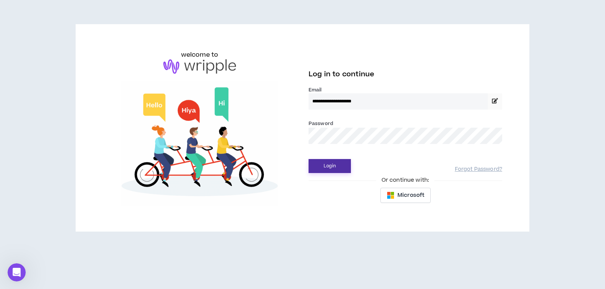 Image resolution: width=605 pixels, height=289 pixels. What do you see at coordinates (405, 180) in the screenshot?
I see `span: Or continue with:` at bounding box center [405, 180].